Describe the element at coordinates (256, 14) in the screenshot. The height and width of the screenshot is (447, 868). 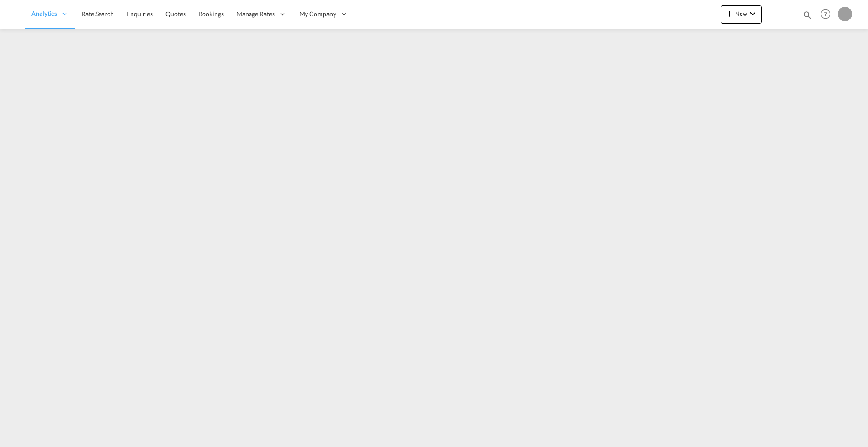
I see `span: Manage Rates` at that location.